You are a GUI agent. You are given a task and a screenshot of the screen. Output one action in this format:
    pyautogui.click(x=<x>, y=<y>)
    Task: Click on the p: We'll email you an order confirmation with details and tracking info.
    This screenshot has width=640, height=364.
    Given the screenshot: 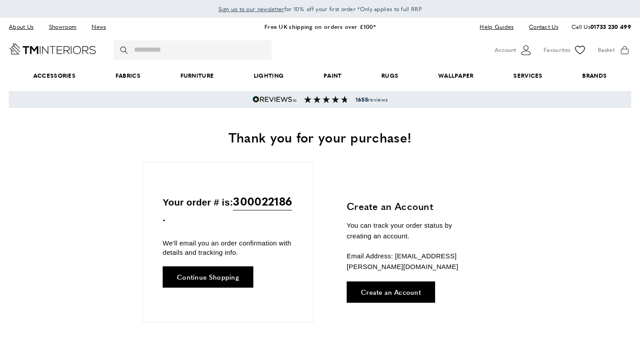 What is the action you would take?
    pyautogui.click(x=228, y=248)
    